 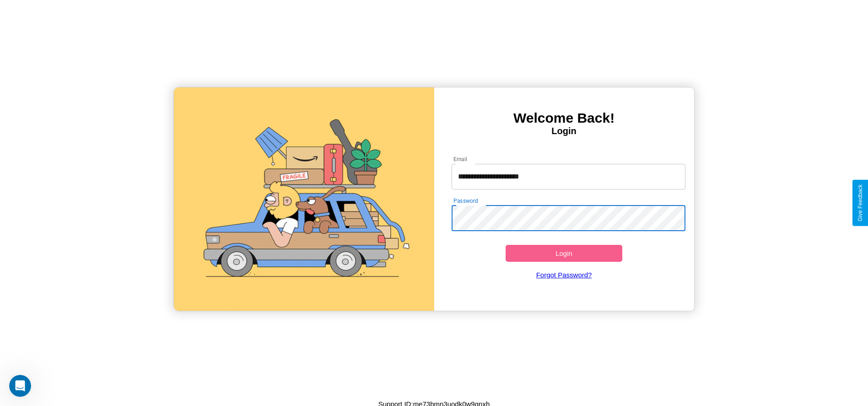 What do you see at coordinates (304, 199) in the screenshot?
I see `img: gif` at bounding box center [304, 199].